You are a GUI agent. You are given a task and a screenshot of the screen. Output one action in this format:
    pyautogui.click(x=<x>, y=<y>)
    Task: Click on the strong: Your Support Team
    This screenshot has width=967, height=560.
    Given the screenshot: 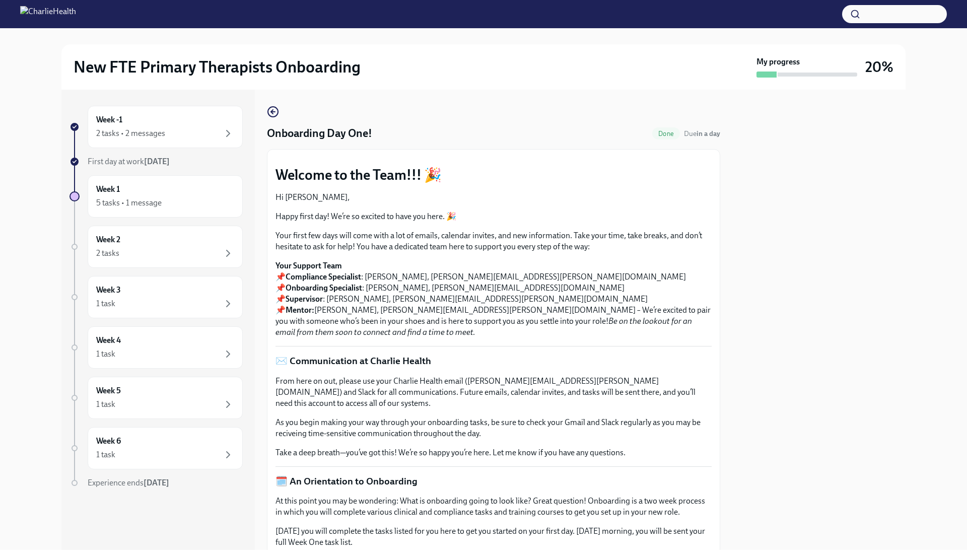 What is the action you would take?
    pyautogui.click(x=309, y=265)
    